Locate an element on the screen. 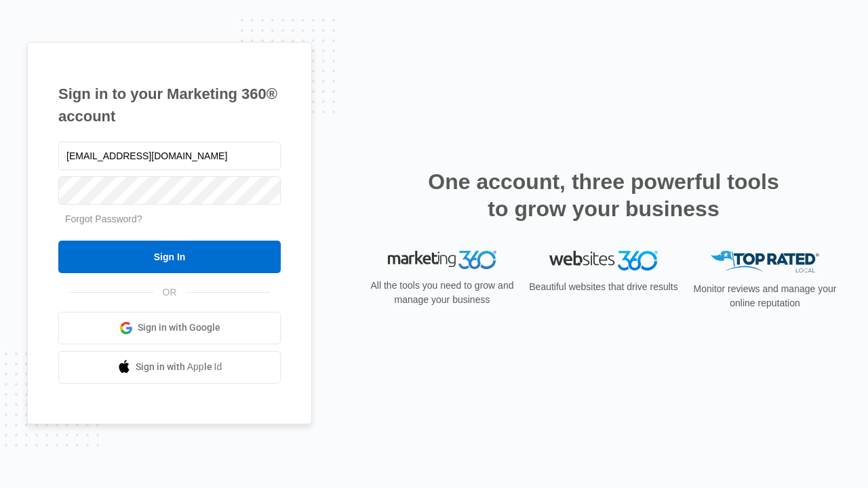 The width and height of the screenshot is (868, 488). p: All the tools you need to grow and manage your business is located at coordinates (442, 293).